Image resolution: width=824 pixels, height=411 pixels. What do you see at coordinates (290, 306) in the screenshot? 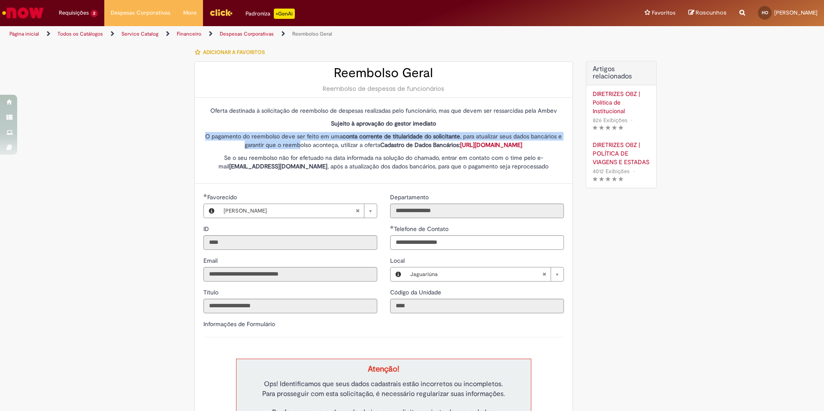
I see `input: Título` at bounding box center [290, 306].